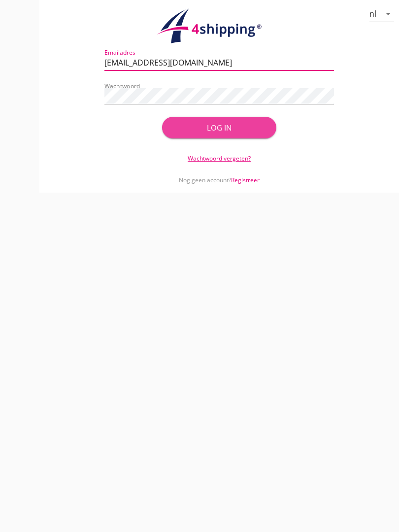 The image size is (399, 532). Describe the element at coordinates (373, 14) in the screenshot. I see `div: nl` at that location.